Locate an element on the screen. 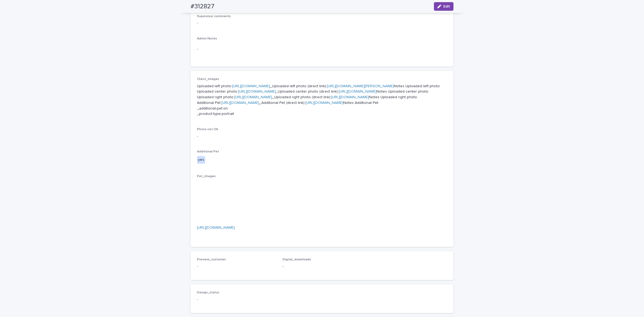 The width and height of the screenshot is (644, 317). span: Edit is located at coordinates (446, 6).